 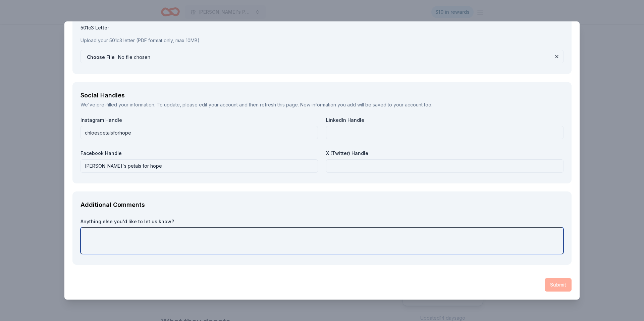 I want to click on div: Additional Comments, so click(x=322, y=205).